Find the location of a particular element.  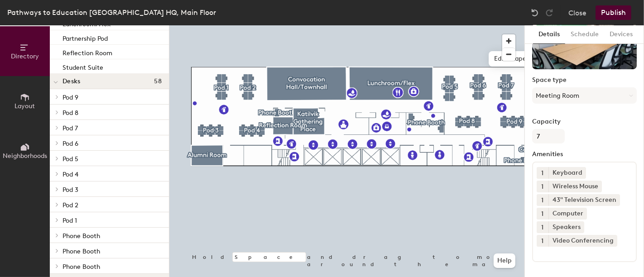

span: Pod 6 is located at coordinates (70, 144).